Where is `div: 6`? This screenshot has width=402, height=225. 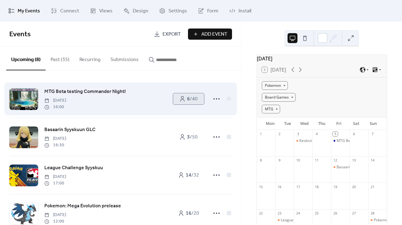
div: 6 is located at coordinates (354, 134).